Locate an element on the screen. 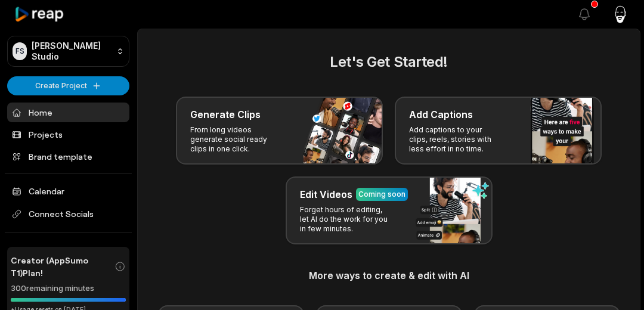  p: Add captions to your clips, reels, stories with less effort in no time. is located at coordinates (455, 139).